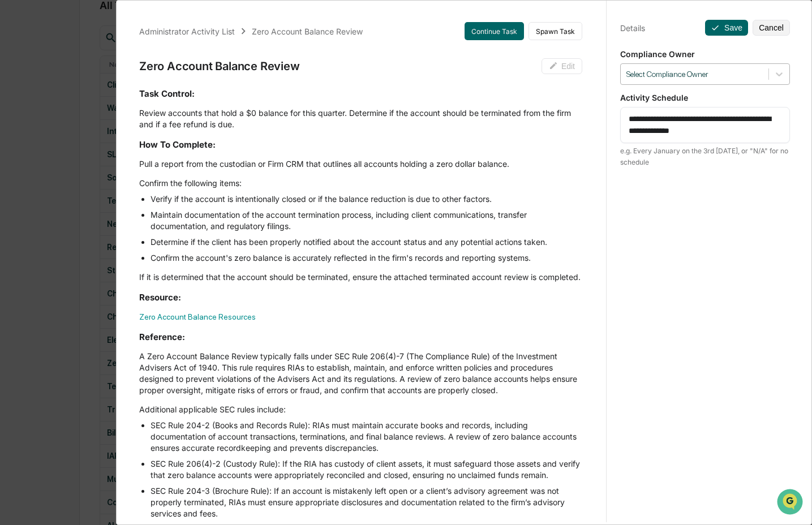 This screenshot has height=525, width=812. What do you see at coordinates (108, 195) in the screenshot?
I see `a: Powered byPylon` at bounding box center [108, 195].